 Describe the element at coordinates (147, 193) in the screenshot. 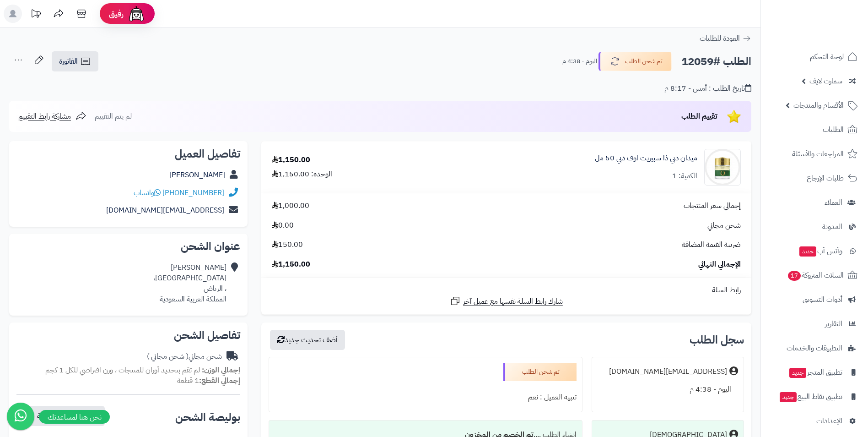

I see `span: واتساب` at that location.